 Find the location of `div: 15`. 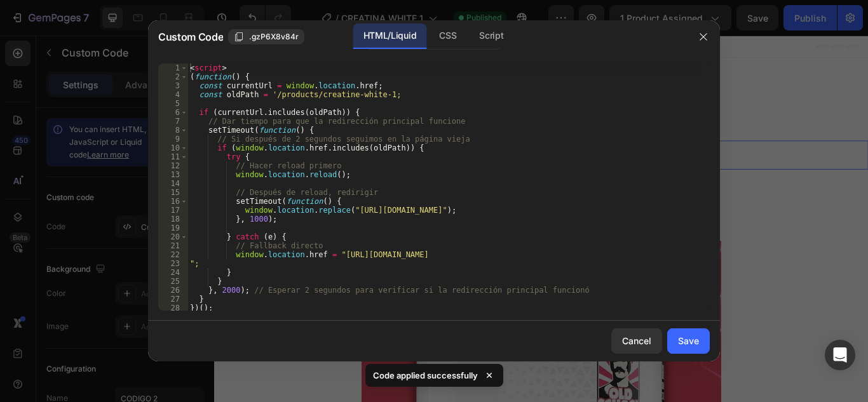

div: 15 is located at coordinates (173, 192).